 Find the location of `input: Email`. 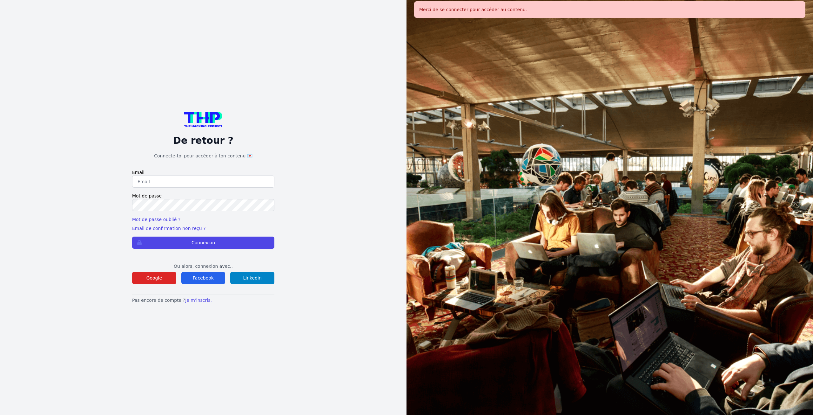

input: Email is located at coordinates (203, 181).